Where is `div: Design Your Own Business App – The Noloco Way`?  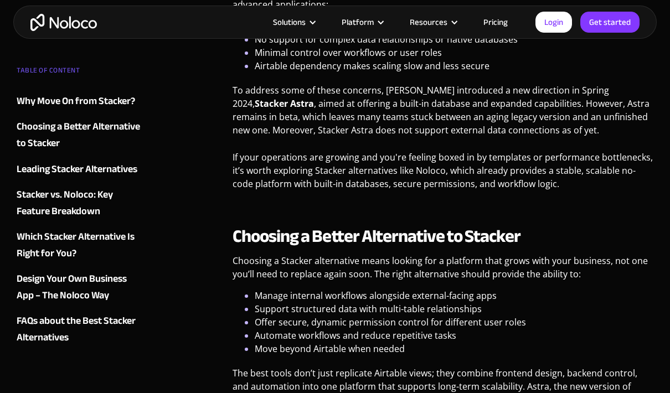 div: Design Your Own Business App – The Noloco Way is located at coordinates (79, 287).